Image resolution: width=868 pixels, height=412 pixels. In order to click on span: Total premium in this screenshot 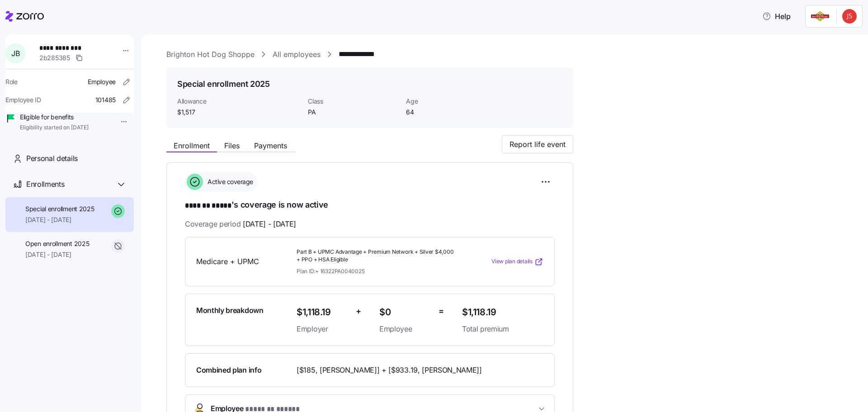, I will do `click(503, 329)`.